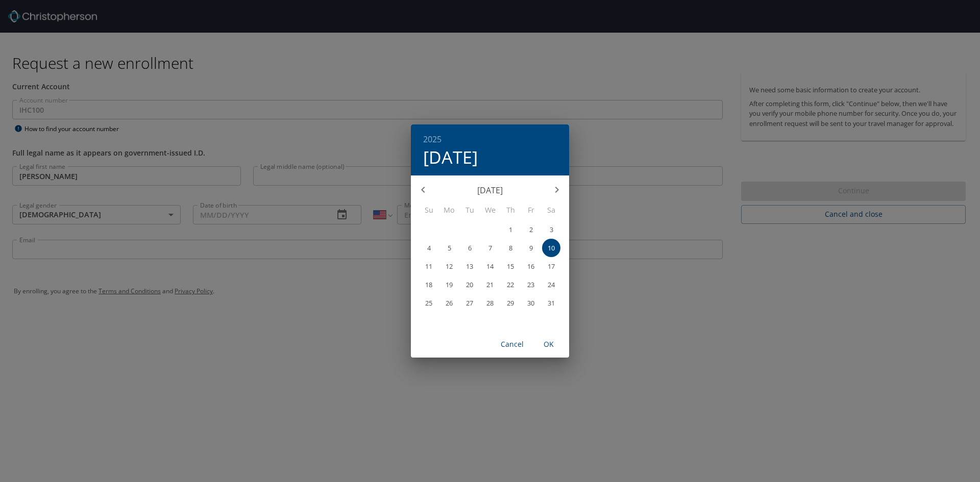  I want to click on p: 20, so click(469, 285).